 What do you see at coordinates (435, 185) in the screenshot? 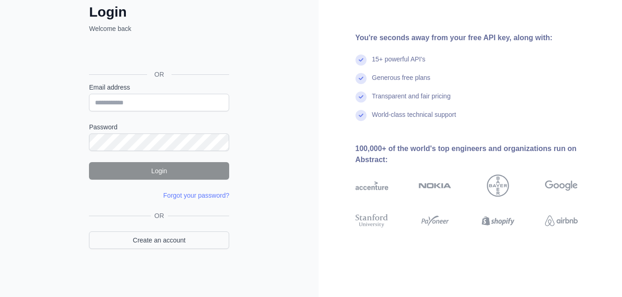
I see `img: nokia` at bounding box center [435, 185].